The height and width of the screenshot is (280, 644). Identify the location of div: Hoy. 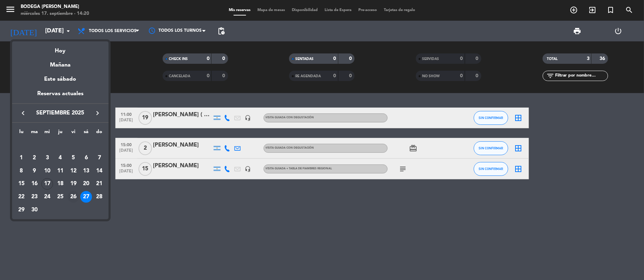
(60, 48).